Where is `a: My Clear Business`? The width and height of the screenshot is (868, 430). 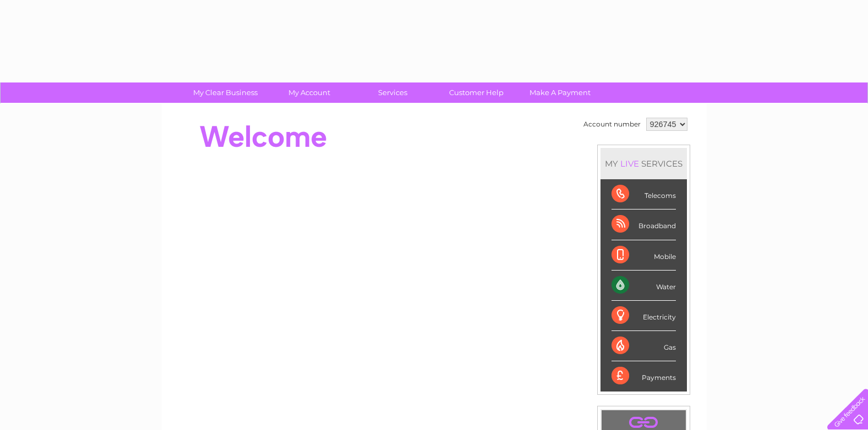 a: My Clear Business is located at coordinates (225, 92).